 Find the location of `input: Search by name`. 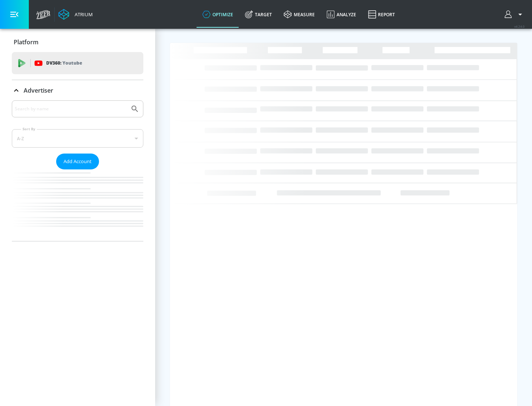

input: Search by name is located at coordinates (71, 109).